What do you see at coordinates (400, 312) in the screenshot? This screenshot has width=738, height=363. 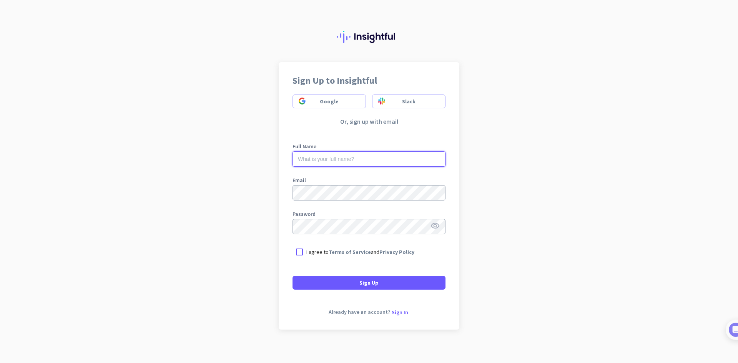 I see `span: Sign In` at bounding box center [400, 312].